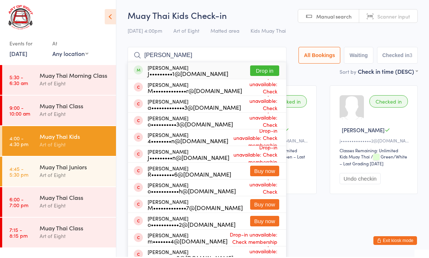  What do you see at coordinates (273, 16) in the screenshot?
I see `h2: Muay Thai Kids Check-in` at bounding box center [273, 16].